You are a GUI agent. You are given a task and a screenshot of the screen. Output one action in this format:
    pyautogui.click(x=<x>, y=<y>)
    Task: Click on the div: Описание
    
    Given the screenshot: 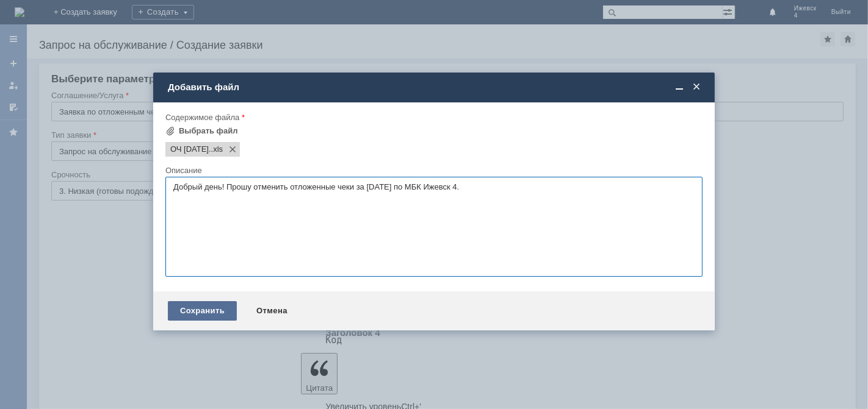 What is the action you would take?
    pyautogui.click(x=432, y=170)
    